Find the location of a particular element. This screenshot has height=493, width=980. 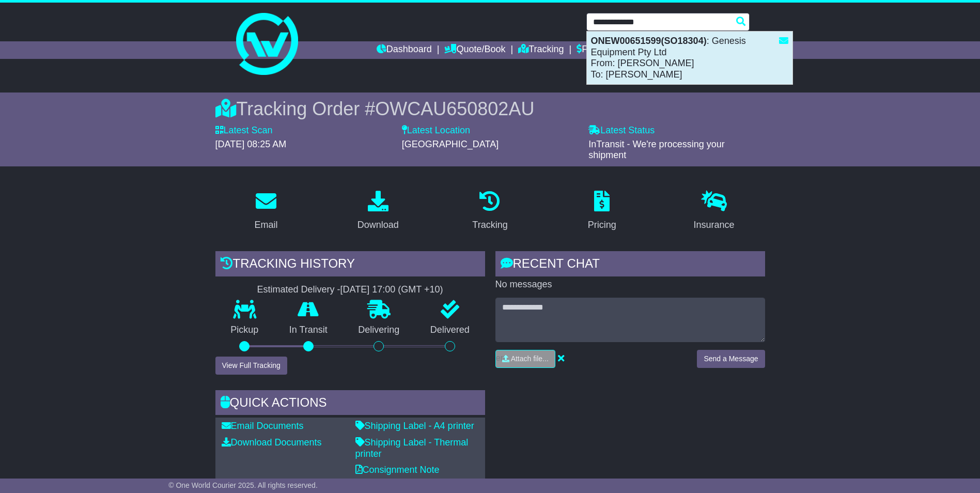

div: Email is located at coordinates (266, 224).